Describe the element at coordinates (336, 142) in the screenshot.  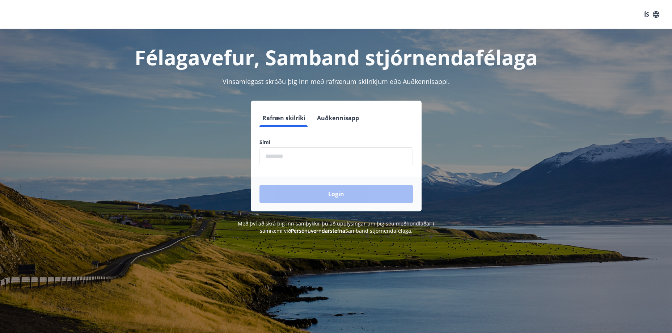
I see `label: Sími` at that location.